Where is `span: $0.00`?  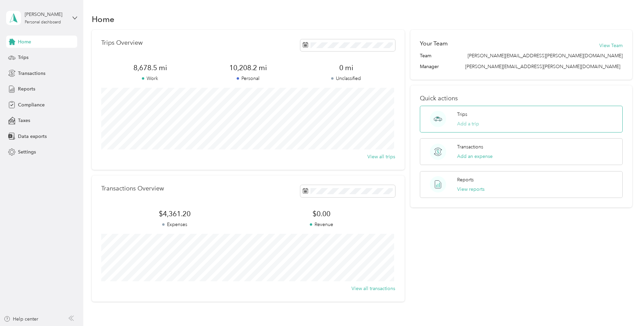
span: $0.00 is located at coordinates (322, 214).